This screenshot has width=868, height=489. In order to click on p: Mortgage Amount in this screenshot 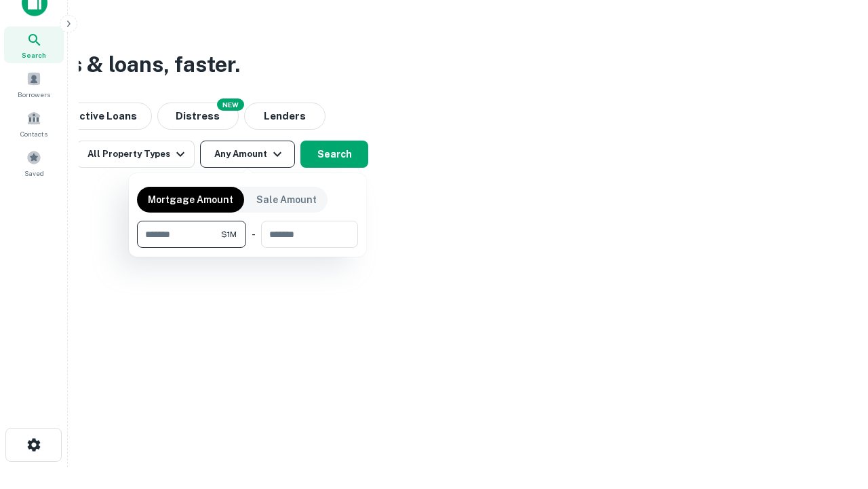, I will do `click(191, 200)`.